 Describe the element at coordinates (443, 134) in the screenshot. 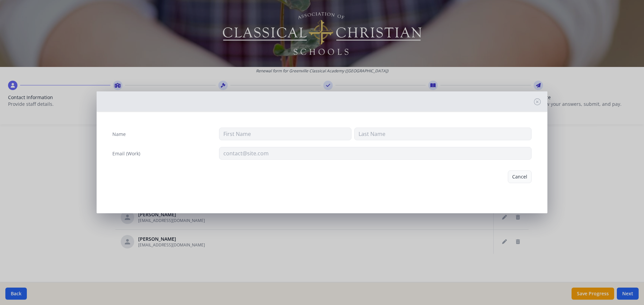

I see `input: Last Name` at that location.